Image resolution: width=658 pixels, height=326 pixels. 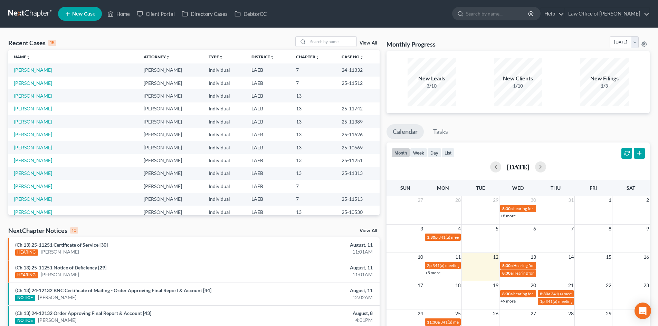 I want to click on a: Home, so click(x=118, y=14).